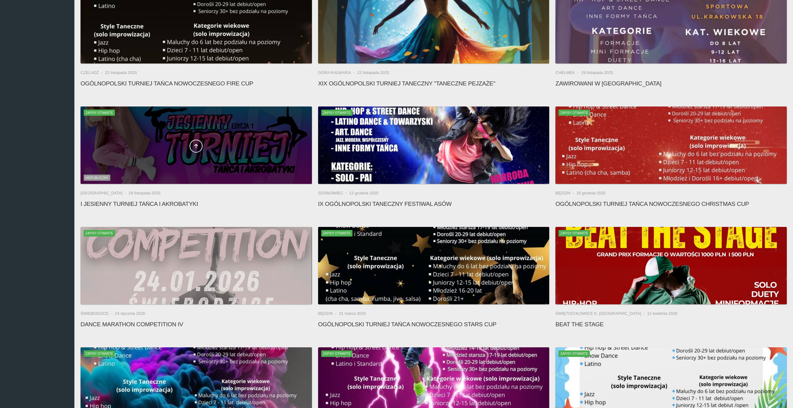  Describe the element at coordinates (352, 314) in the screenshot. I see `li: 21 marca 2026` at that location.